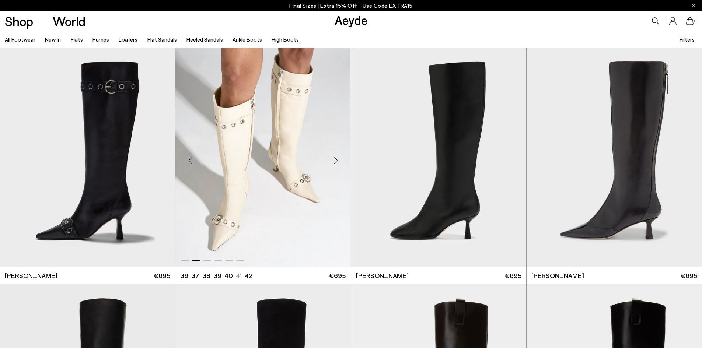 The height and width of the screenshot is (348, 702). Describe the element at coordinates (204, 39) in the screenshot. I see `a: Heeled Sandals` at that location.